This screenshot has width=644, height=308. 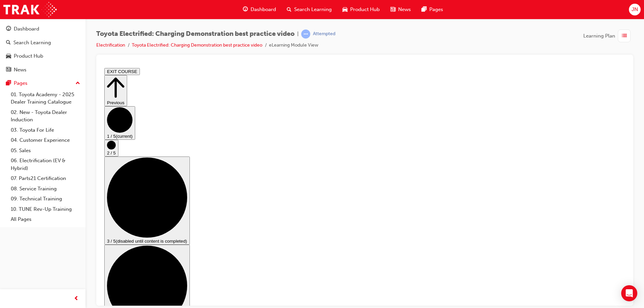 I want to click on a: 03. Toyota For Life, so click(x=45, y=130).